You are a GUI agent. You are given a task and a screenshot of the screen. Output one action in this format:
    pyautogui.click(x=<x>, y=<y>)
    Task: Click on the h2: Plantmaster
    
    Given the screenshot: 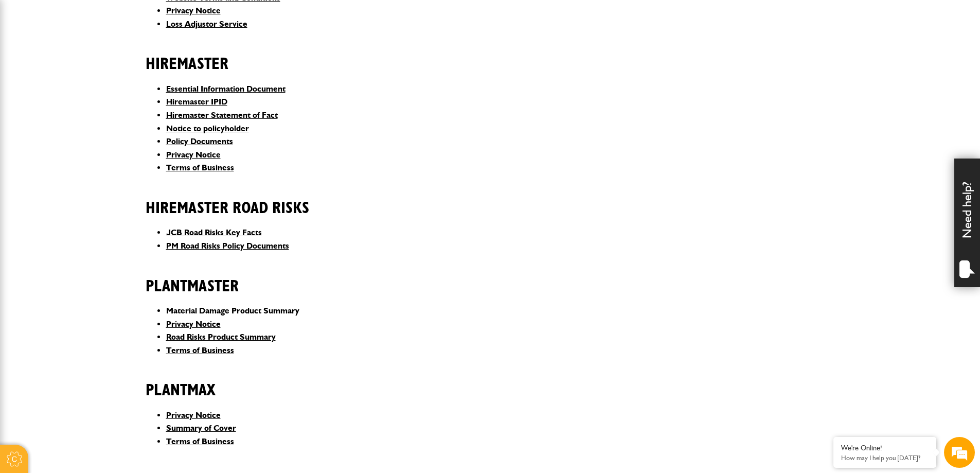 What is the action you would take?
    pyautogui.click(x=490, y=278)
    